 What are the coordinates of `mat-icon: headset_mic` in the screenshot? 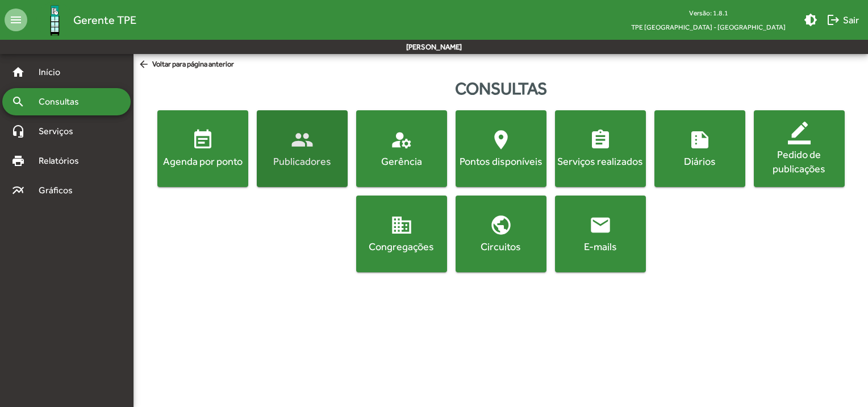 It's located at (19, 131).